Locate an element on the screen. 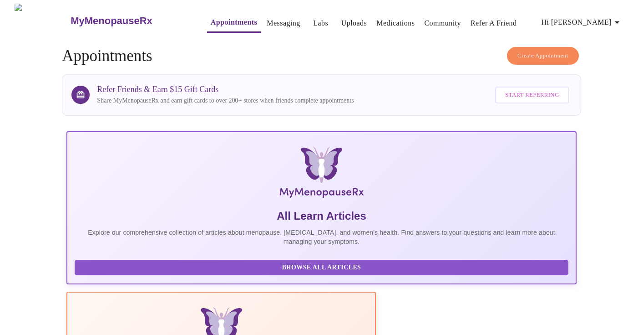 The height and width of the screenshot is (335, 643). a: Labs is located at coordinates (320, 23).